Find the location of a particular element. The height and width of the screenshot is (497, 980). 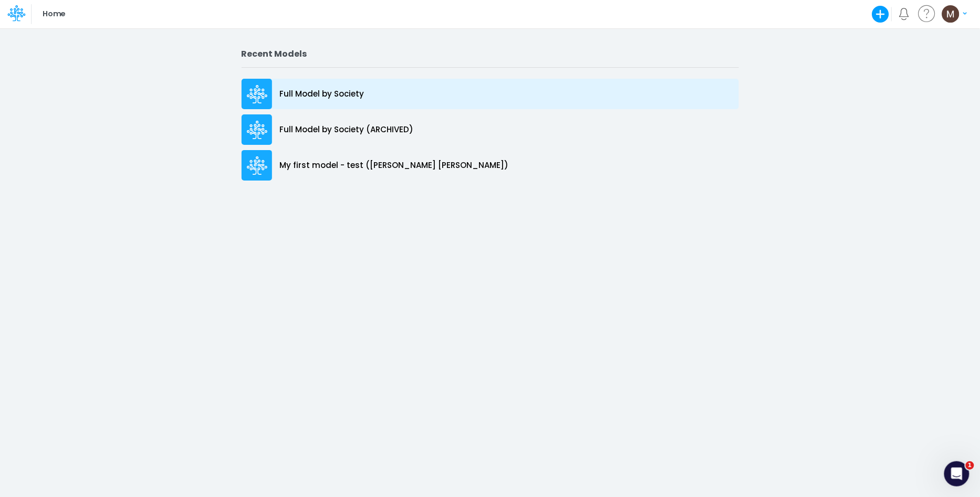

p: Full Model by Society is located at coordinates (322, 93).